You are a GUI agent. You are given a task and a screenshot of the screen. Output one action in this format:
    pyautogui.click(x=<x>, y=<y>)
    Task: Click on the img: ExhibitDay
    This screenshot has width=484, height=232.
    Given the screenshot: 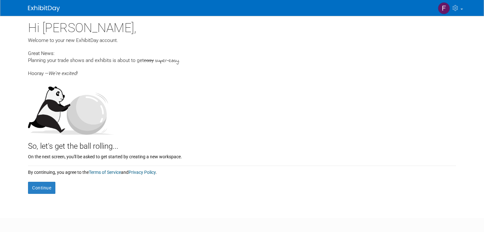 What is the action you would take?
    pyautogui.click(x=44, y=9)
    